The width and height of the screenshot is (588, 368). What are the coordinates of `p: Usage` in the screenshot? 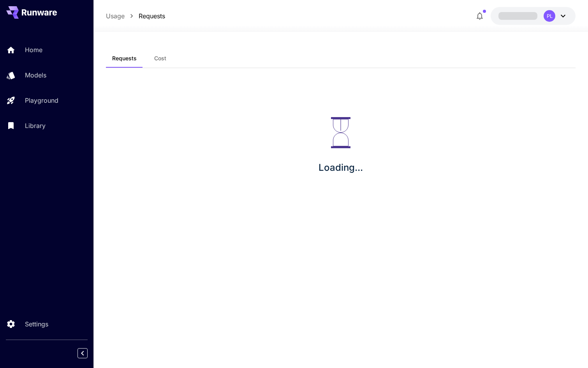 It's located at (115, 16).